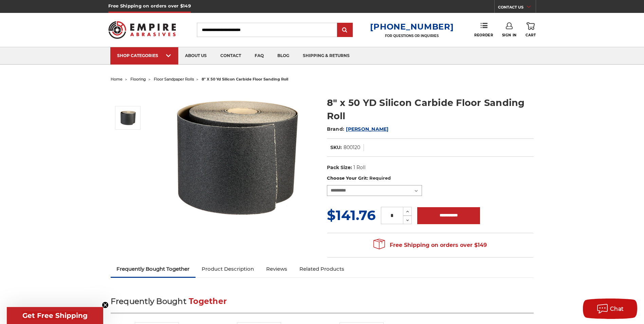 The height and width of the screenshot is (324, 644). I want to click on span: $141.76, so click(351, 215).